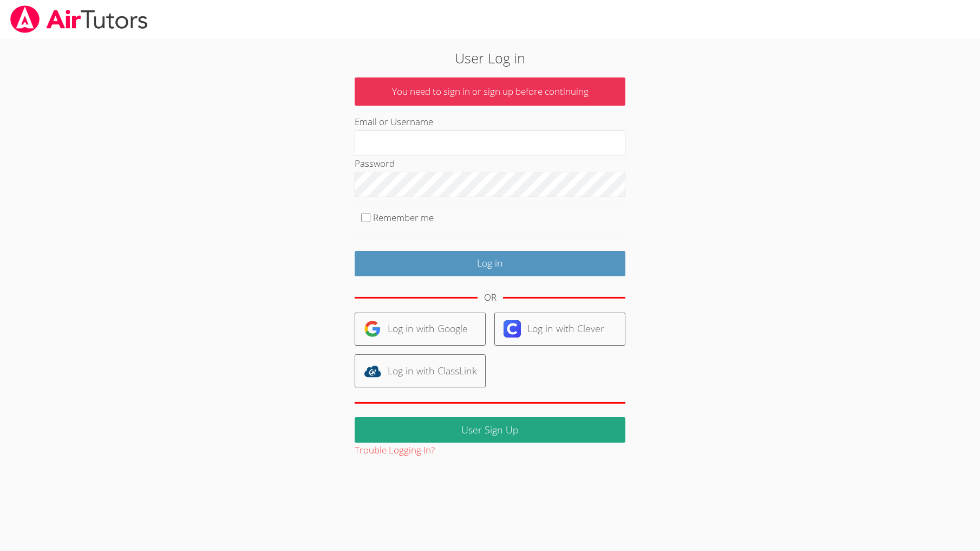  I want to click on a: Log in with Google, so click(420, 329).